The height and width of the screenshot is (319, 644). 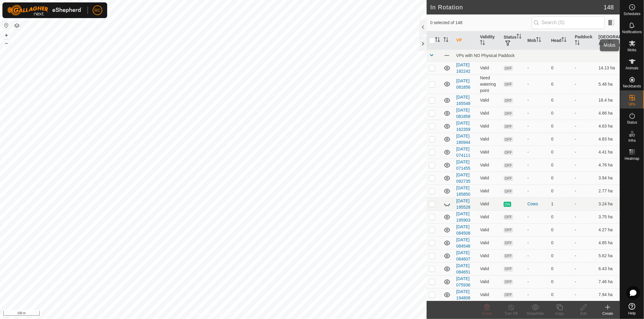 I want to click on div: Copy, so click(x=559, y=313).